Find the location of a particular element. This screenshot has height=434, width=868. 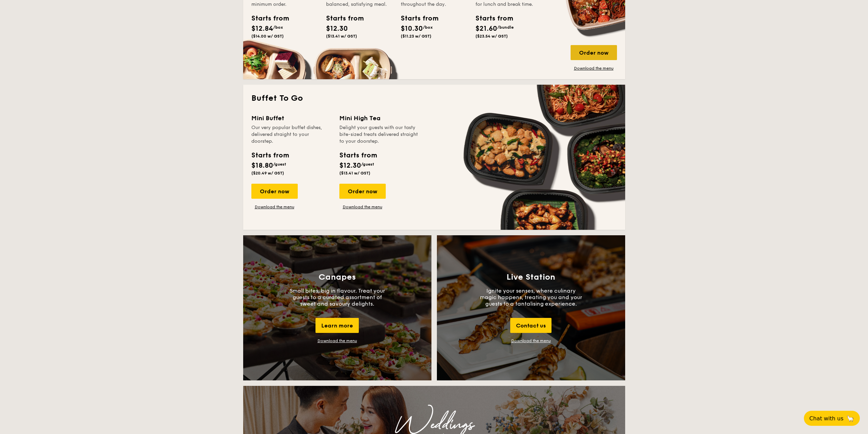

div: Mini Buffet is located at coordinates (291, 118).